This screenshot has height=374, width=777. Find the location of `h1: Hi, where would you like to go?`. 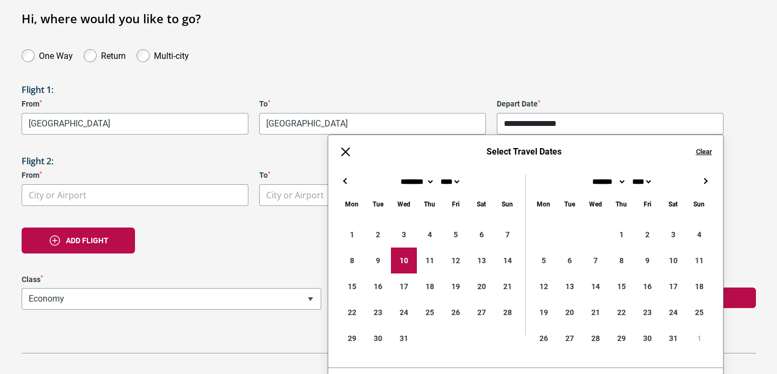

h1: Hi, where would you like to go? is located at coordinates (389, 18).